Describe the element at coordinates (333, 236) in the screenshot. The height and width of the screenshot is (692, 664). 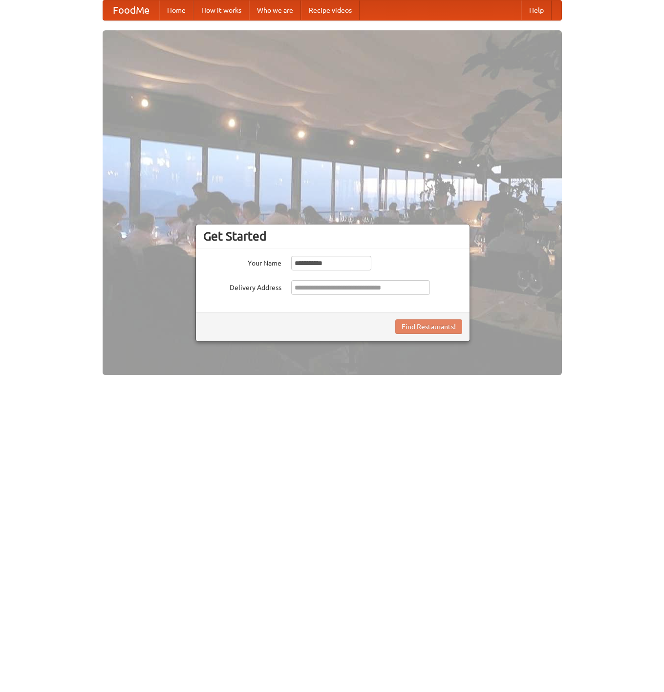
I see `h3: Get Started` at that location.